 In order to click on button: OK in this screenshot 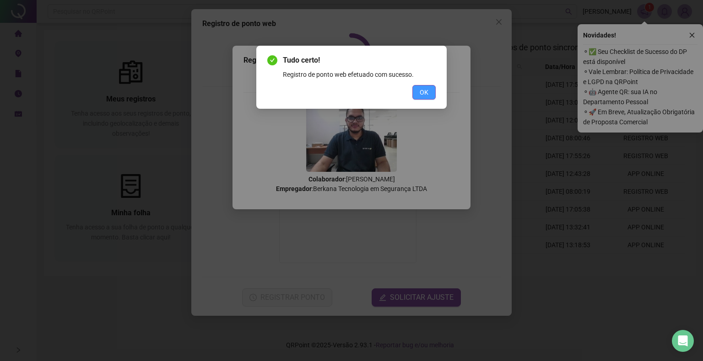, I will do `click(424, 92)`.